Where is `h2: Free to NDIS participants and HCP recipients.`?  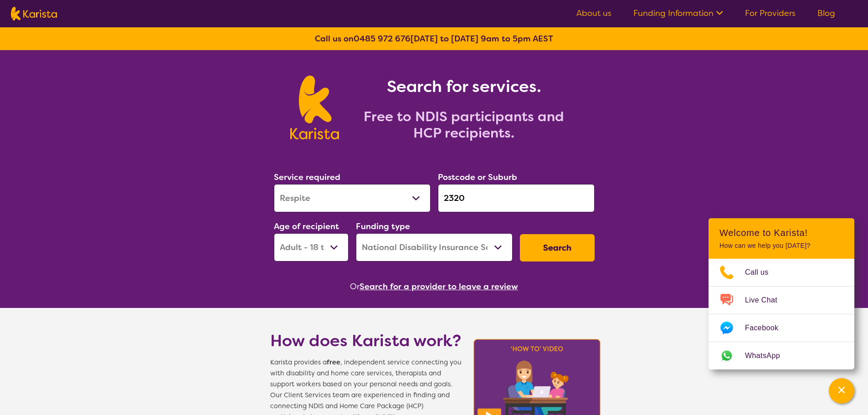
h2: Free to NDIS participants and HCP recipients. is located at coordinates (464, 125).